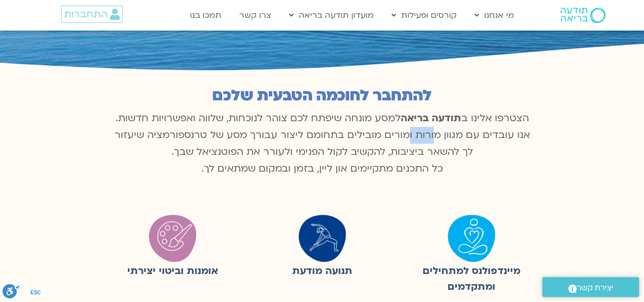  What do you see at coordinates (86, 14) in the screenshot?
I see `span: התחברות` at bounding box center [86, 14].